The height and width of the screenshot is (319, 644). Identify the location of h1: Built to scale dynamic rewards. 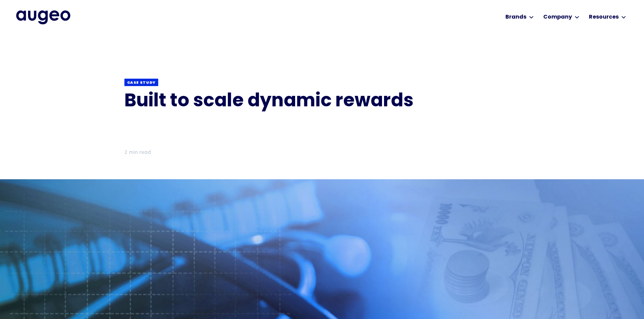
(322, 101).